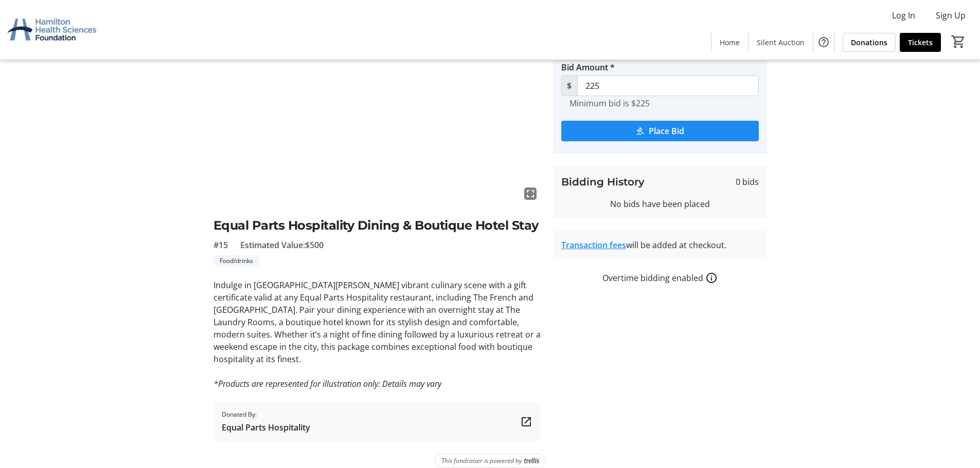 This screenshot has width=980, height=468. What do you see at coordinates (236, 261) in the screenshot?
I see `tr-label-badge: Food/drinks` at bounding box center [236, 261].